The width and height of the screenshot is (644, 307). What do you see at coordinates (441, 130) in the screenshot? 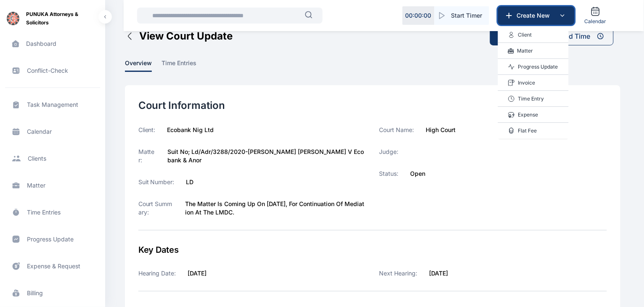
I see `label: High Court` at bounding box center [441, 130].